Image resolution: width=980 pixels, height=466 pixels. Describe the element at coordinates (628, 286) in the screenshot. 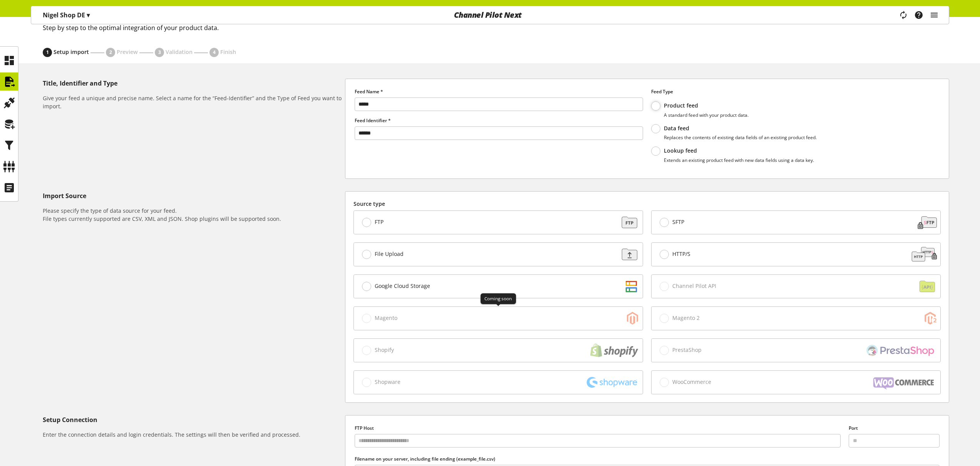

I see `img: d2dddd6c468e6a0b8c3bb85ba935e383.svg` at that location.